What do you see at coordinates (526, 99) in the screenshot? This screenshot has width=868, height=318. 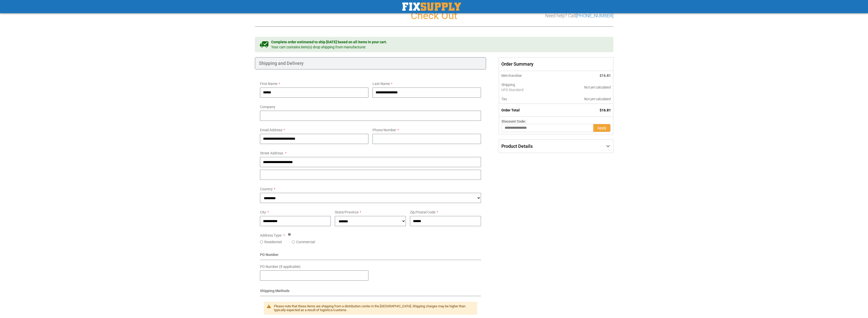 I see `th: Tax` at bounding box center [526, 99].